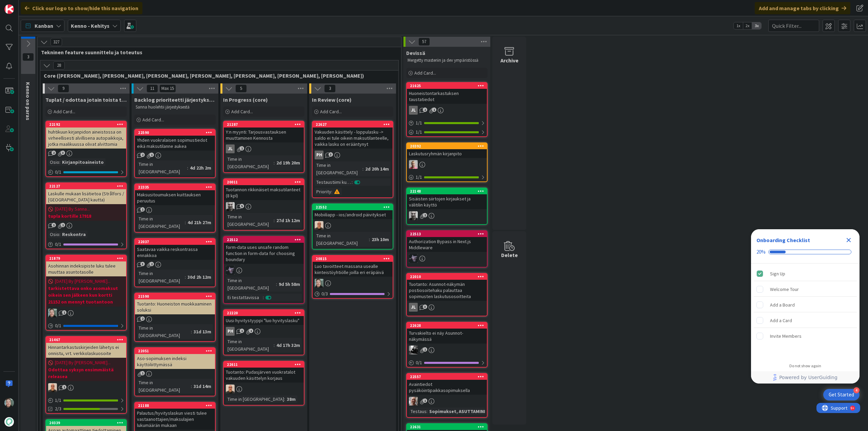  What do you see at coordinates (447, 333) in the screenshot?
I see `div: 22628Turvakielto ei näy Asunnot-näkymässä` at bounding box center [447, 333].